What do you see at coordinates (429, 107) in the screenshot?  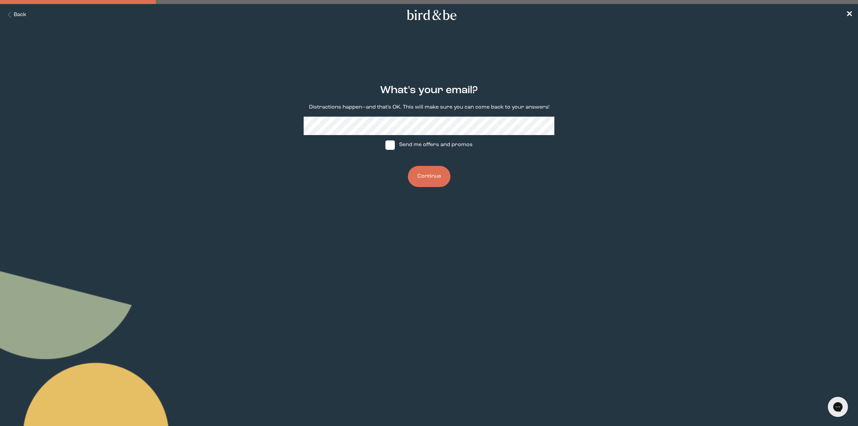 I see `p: Distractions happen—and that's OK. This will make sure you can come back to your answers!` at bounding box center [429, 107].